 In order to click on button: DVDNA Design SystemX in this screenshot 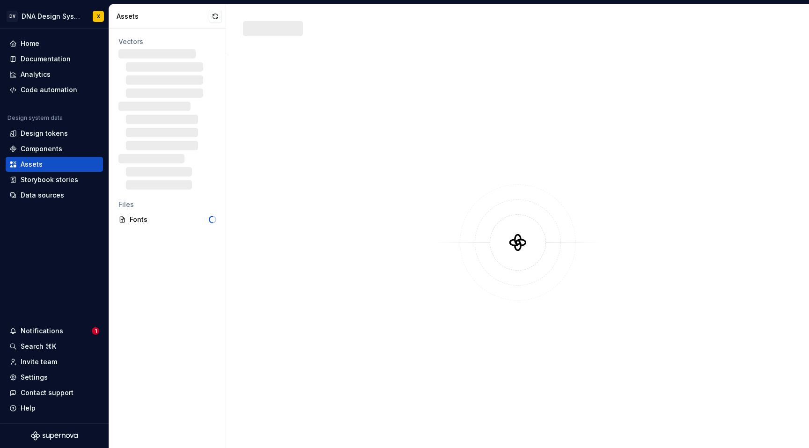, I will do `click(54, 16)`.